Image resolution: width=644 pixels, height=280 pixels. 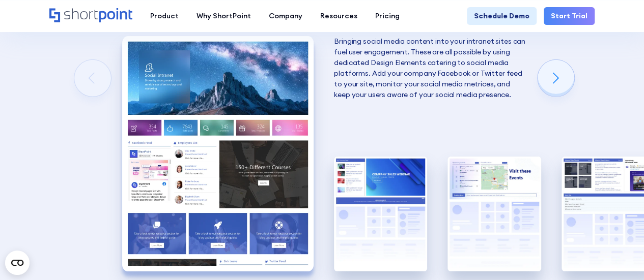 What do you see at coordinates (380, 214) in the screenshot?
I see `img: HR SharePoint site example for Homepage` at bounding box center [380, 214].